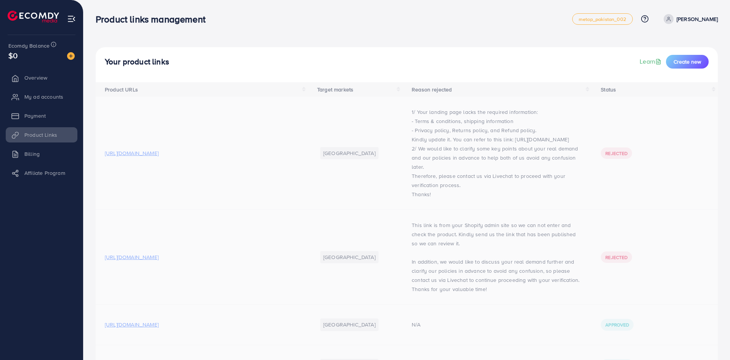 This screenshot has height=360, width=730. What do you see at coordinates (651, 61) in the screenshot?
I see `a: Learn` at bounding box center [651, 61].